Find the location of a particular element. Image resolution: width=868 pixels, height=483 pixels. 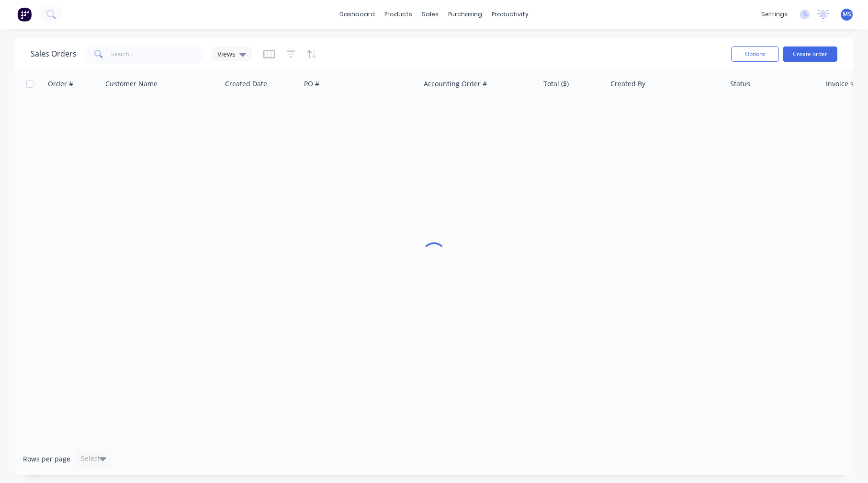

div: Accounting Order # is located at coordinates (455, 84).